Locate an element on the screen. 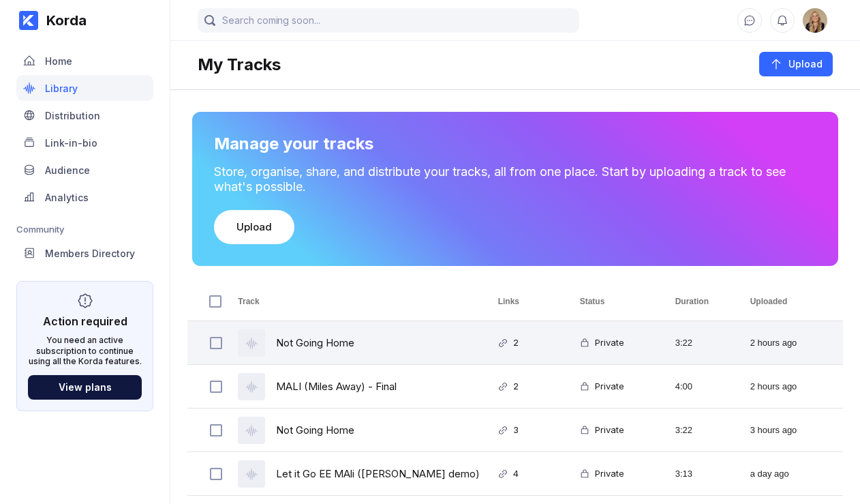 The image size is (860, 504). a: Distribution is located at coordinates (84, 115).